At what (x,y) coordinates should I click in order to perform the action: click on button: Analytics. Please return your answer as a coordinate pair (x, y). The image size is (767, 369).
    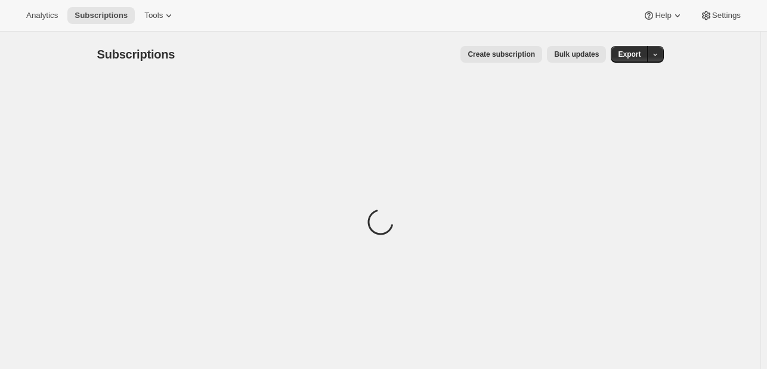
    Looking at the image, I should click on (42, 16).